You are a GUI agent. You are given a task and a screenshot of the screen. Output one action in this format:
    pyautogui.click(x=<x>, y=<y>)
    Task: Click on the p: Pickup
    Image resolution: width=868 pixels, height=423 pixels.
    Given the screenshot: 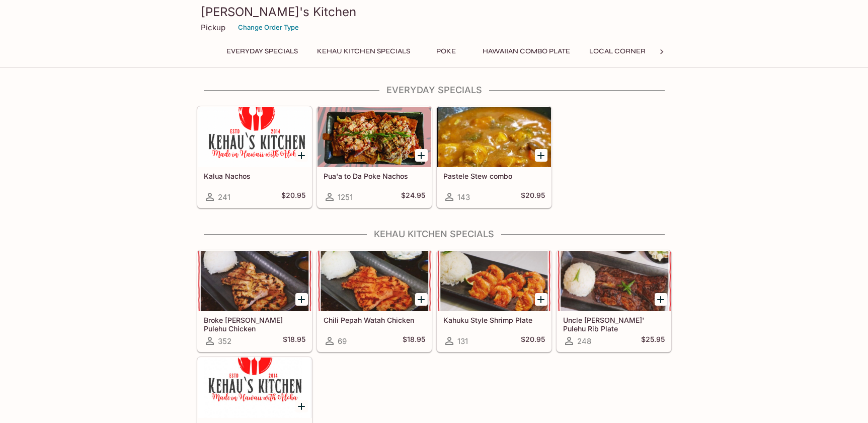 What is the action you would take?
    pyautogui.click(x=213, y=27)
    